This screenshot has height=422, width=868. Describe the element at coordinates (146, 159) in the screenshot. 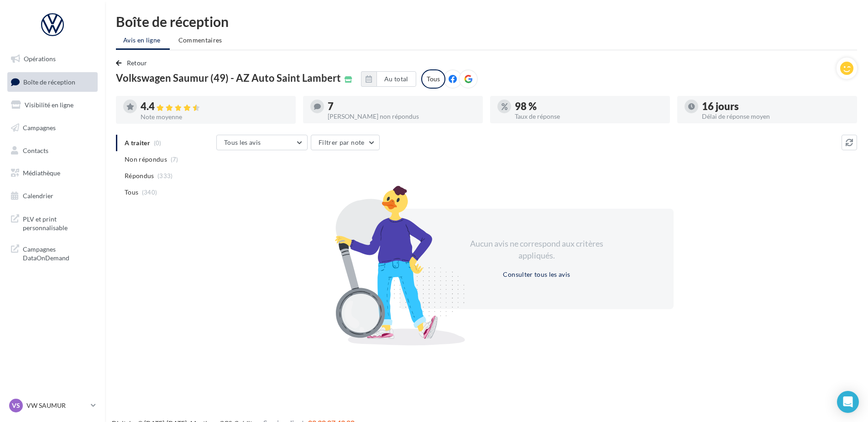

I see `span: Non répondus` at that location.